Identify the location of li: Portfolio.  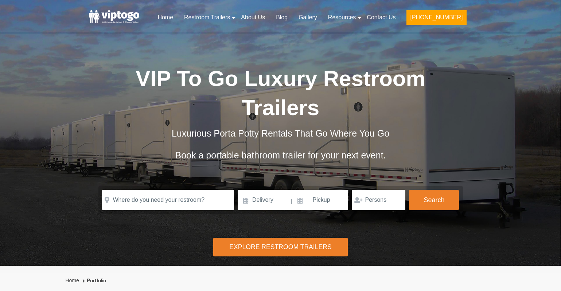
(93, 281).